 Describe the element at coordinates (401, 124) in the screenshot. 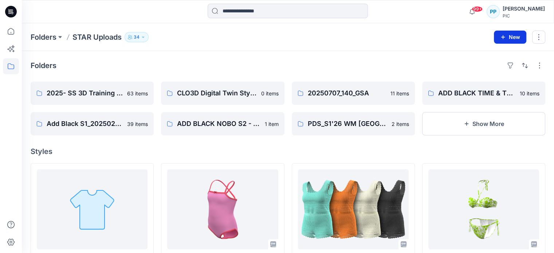

I see `p: 2 items` at that location.